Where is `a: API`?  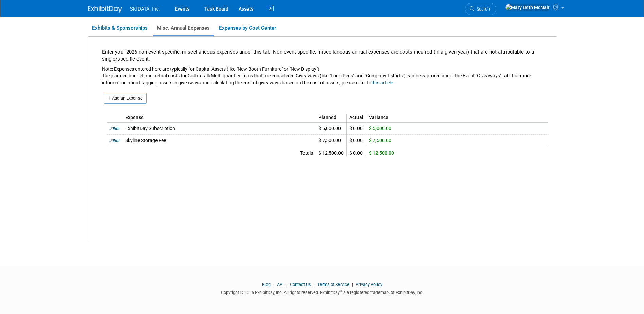
a: API is located at coordinates (280, 284).